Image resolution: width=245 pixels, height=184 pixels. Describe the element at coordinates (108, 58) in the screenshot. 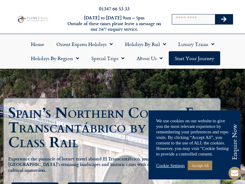

I see `a: Special Trips` at that location.